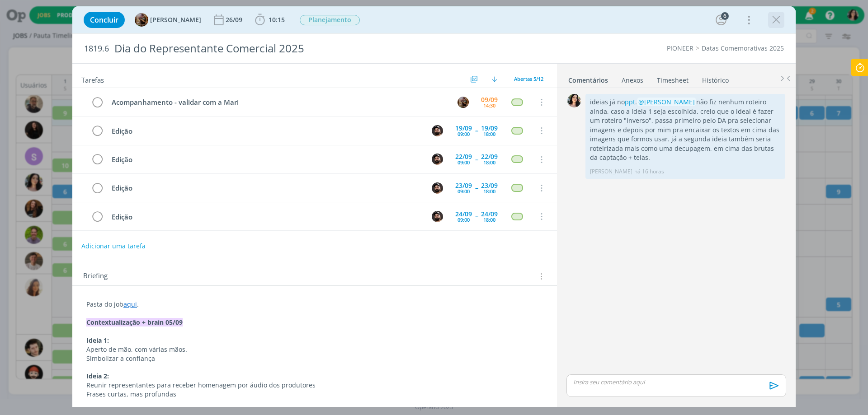 This screenshot has width=868, height=415. I want to click on span: Concluir, so click(104, 20).